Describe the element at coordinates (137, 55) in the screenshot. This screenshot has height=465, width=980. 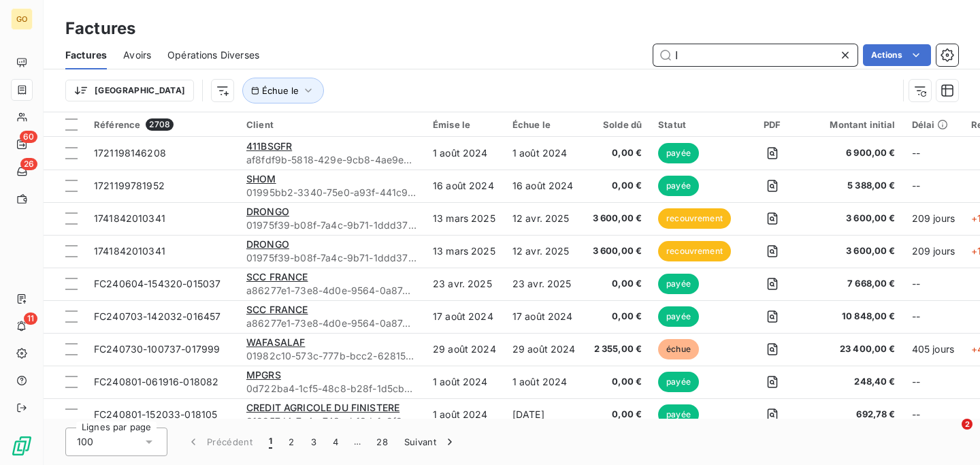
I see `span: Avoirs` at that location.